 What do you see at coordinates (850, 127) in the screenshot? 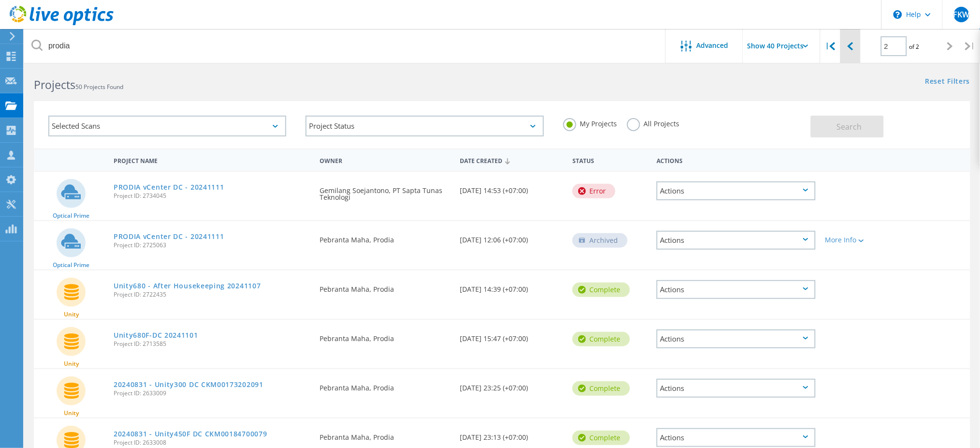
I see `span: Search` at bounding box center [850, 127].